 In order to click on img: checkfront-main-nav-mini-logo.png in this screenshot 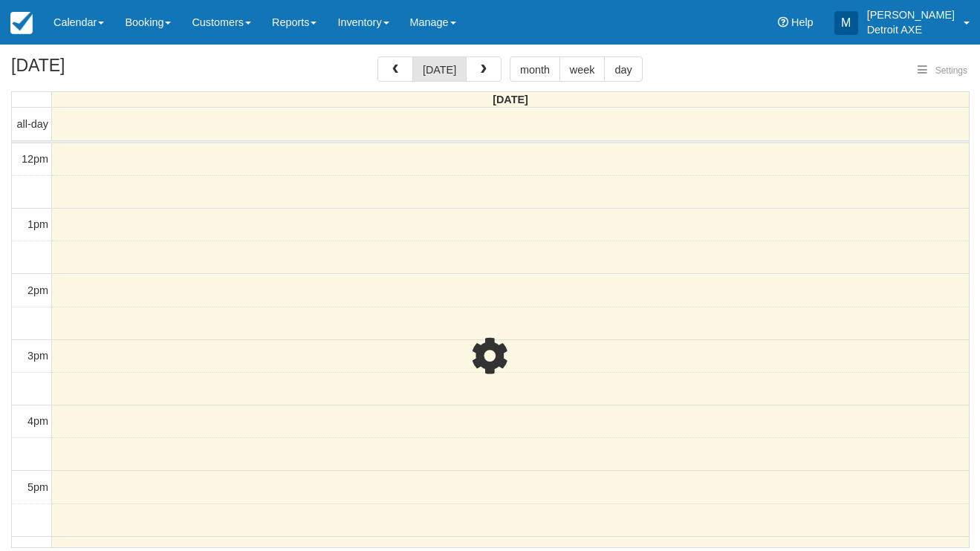, I will do `click(22, 23)`.